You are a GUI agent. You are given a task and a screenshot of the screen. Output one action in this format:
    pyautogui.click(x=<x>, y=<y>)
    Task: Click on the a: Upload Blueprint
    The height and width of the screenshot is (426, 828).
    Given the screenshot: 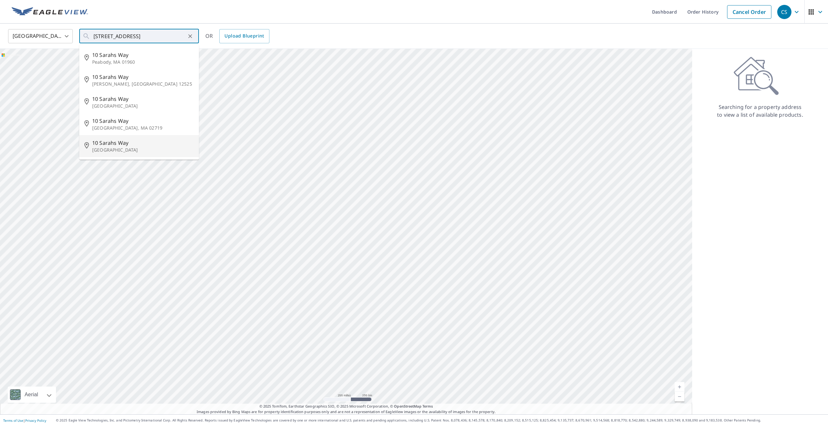 What is the action you would take?
    pyautogui.click(x=244, y=36)
    